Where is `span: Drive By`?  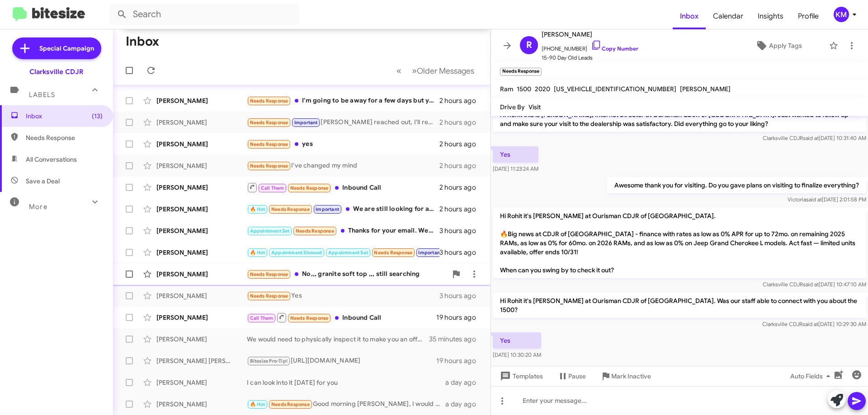 span: Drive By is located at coordinates (513, 107).